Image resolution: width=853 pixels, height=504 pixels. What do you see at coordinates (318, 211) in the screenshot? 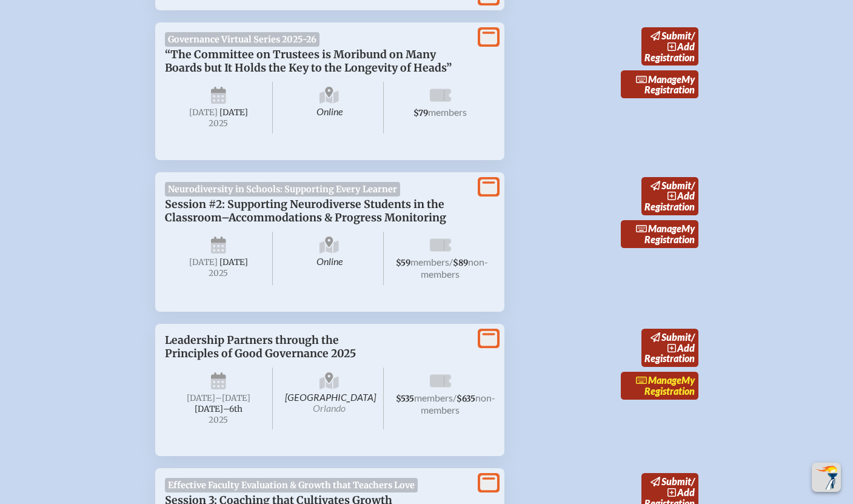
I see `p: Session #2: Supporting Neurodiverse Students in the Classroom–Accommodations & Progress Monitoring` at bounding box center [318, 211].